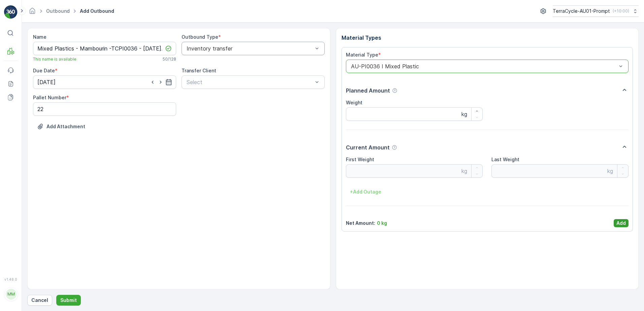 This screenshot has height=311, width=644. I want to click on button: Cancel, so click(39, 300).